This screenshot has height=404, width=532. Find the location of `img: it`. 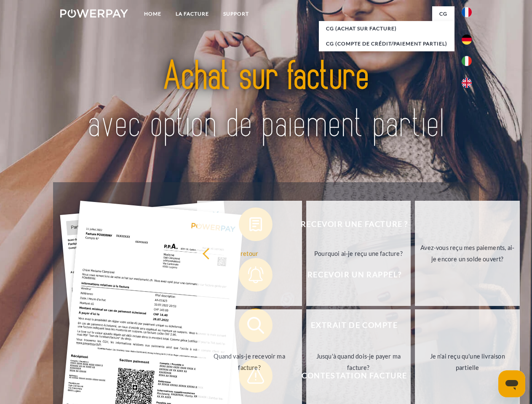

img: it is located at coordinates (467, 61).